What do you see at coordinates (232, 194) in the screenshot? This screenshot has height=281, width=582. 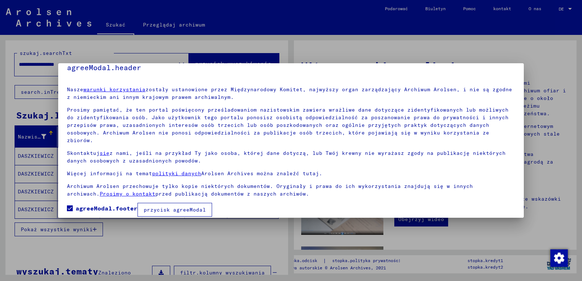 I see `font: przed publikacją dokumentów z naszych archiwów.` at bounding box center [232, 194].